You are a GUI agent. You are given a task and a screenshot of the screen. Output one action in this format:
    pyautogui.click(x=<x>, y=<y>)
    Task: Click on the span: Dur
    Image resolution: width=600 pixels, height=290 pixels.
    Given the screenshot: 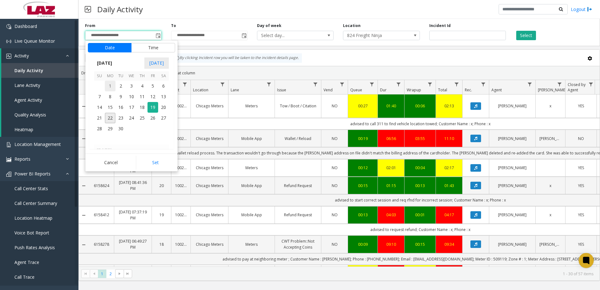 What is the action you would take?
    pyautogui.click(x=383, y=90)
    